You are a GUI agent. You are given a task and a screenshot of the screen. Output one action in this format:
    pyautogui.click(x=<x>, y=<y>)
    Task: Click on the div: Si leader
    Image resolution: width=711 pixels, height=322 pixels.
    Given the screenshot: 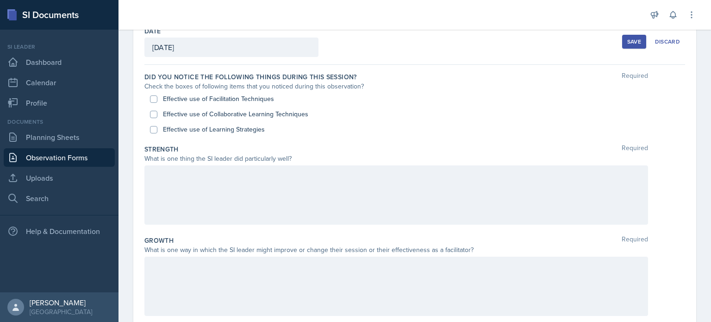 What is the action you would take?
    pyautogui.click(x=59, y=47)
    